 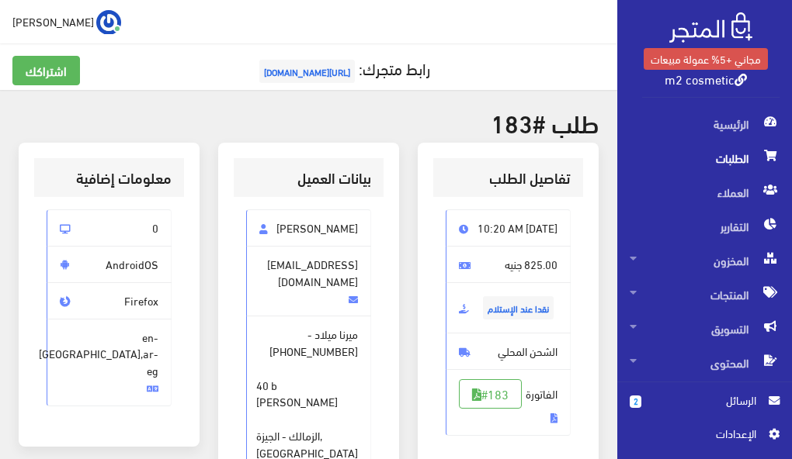 What do you see at coordinates (704, 408) in the screenshot?
I see `a: 2 الرسائل` at bounding box center [704, 408].